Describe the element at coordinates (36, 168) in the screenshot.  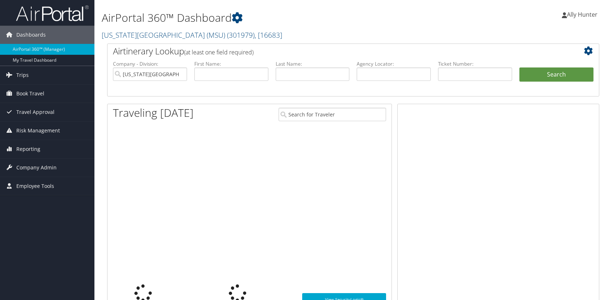
I see `span: Company Admin` at that location.